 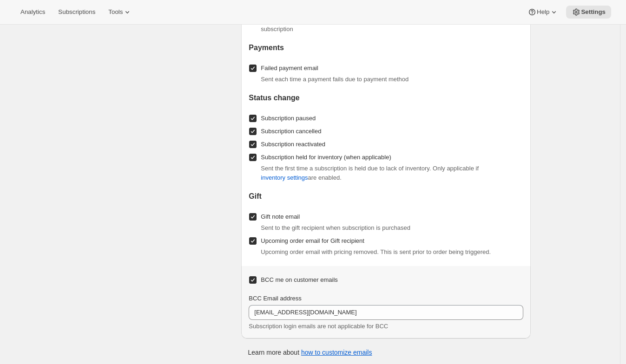 What do you see at coordinates (336, 228) in the screenshot?
I see `span: Sent to the gift recipient when subscription is purchased` at bounding box center [336, 228].